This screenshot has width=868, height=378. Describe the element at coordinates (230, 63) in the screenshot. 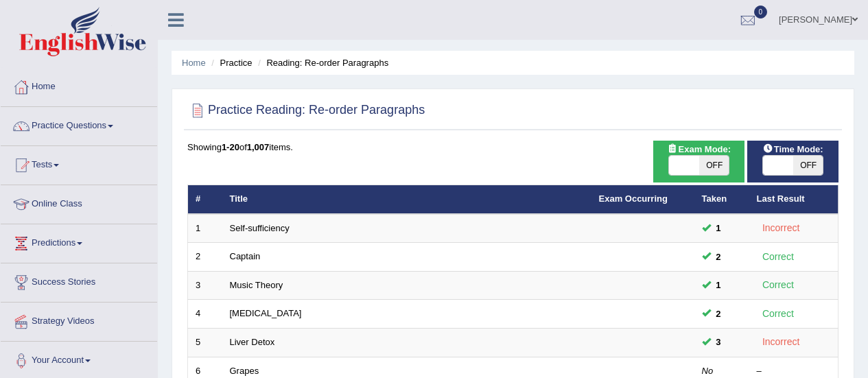

I see `li: Practice` at that location.